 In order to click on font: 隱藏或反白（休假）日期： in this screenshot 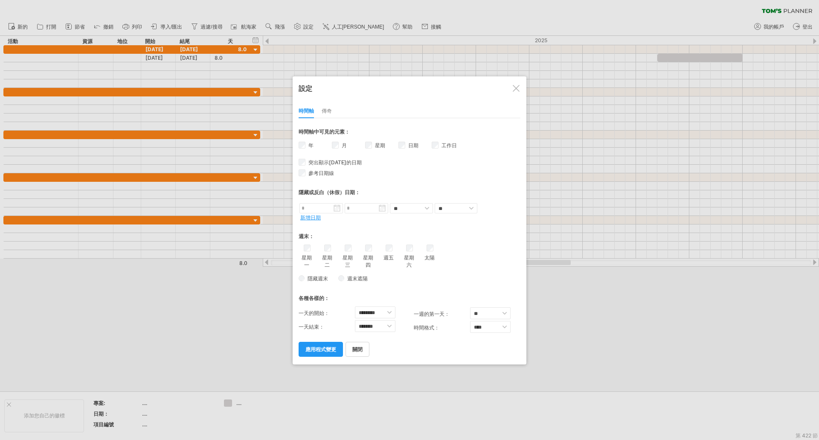, I will do `click(329, 192)`.